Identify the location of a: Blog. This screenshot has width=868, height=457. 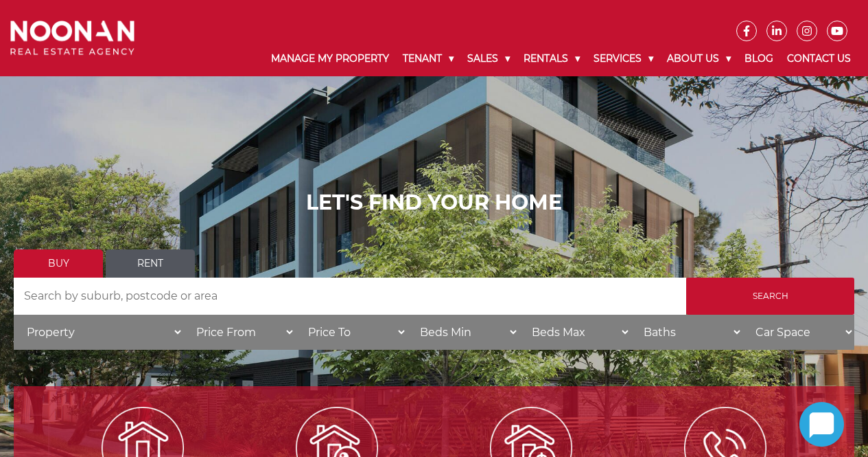
(759, 59).